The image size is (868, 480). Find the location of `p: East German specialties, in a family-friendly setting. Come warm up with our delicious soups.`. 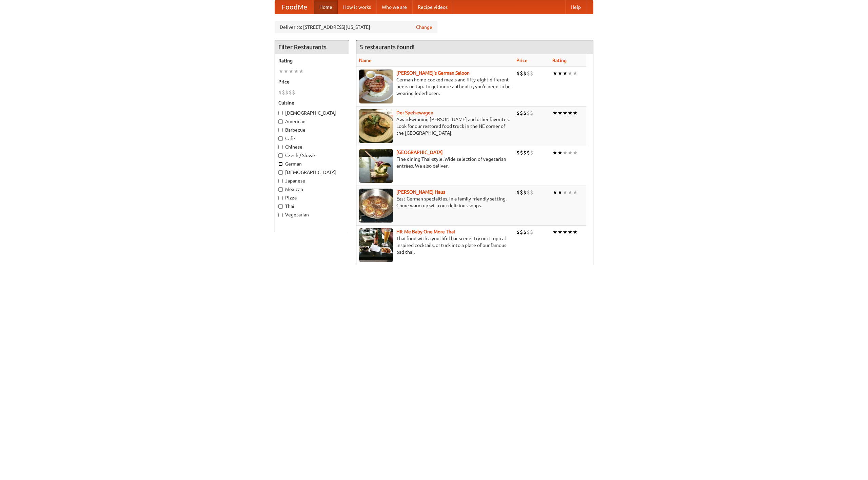

p: East German specialties, in a family-friendly setting. Come warm up with our delicious soups. is located at coordinates (435, 202).